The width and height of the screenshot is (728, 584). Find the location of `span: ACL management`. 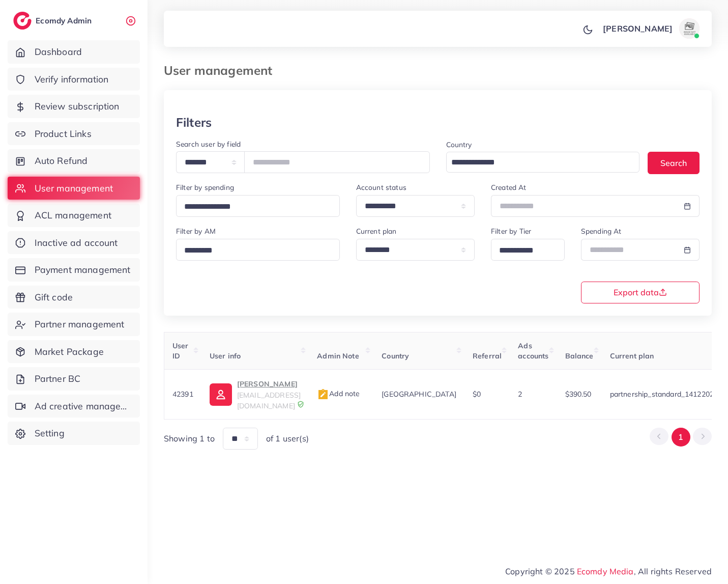

span: ACL management is located at coordinates (73, 216).